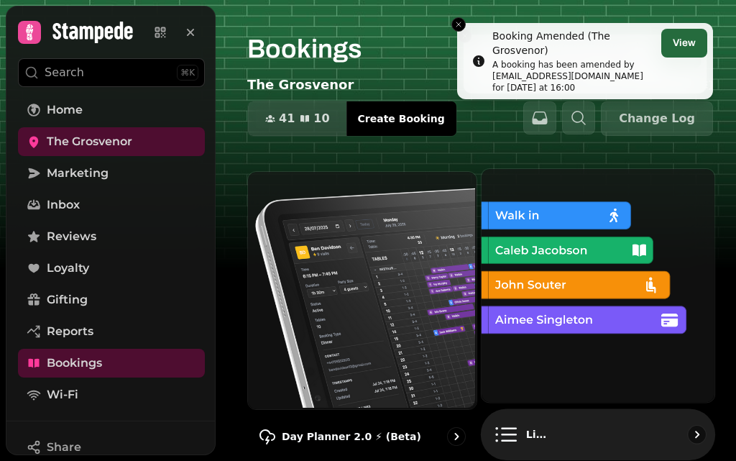  I want to click on a: Marketing, so click(111, 173).